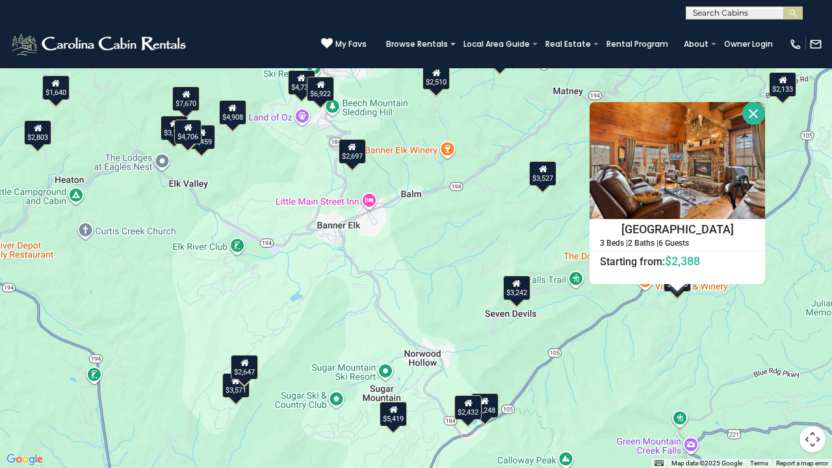 The height and width of the screenshot is (468, 832). What do you see at coordinates (568, 44) in the screenshot?
I see `a: Real Estate` at bounding box center [568, 44].